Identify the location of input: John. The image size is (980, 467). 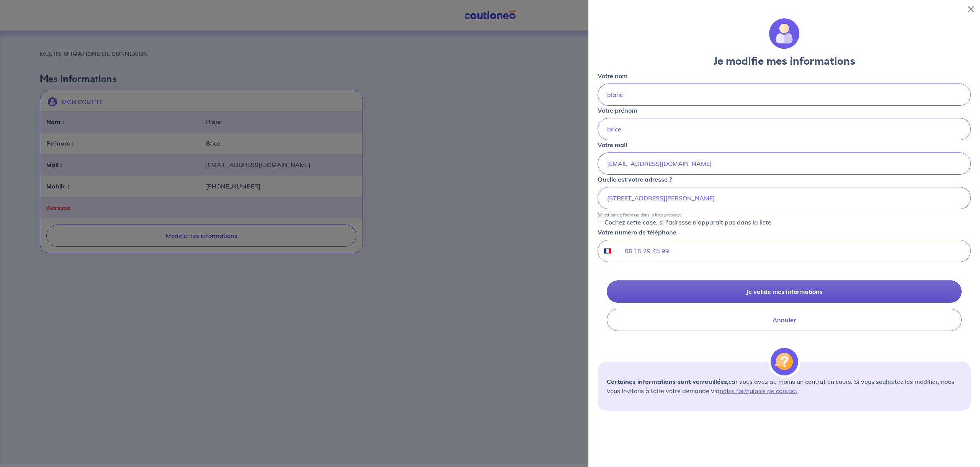
(784, 129).